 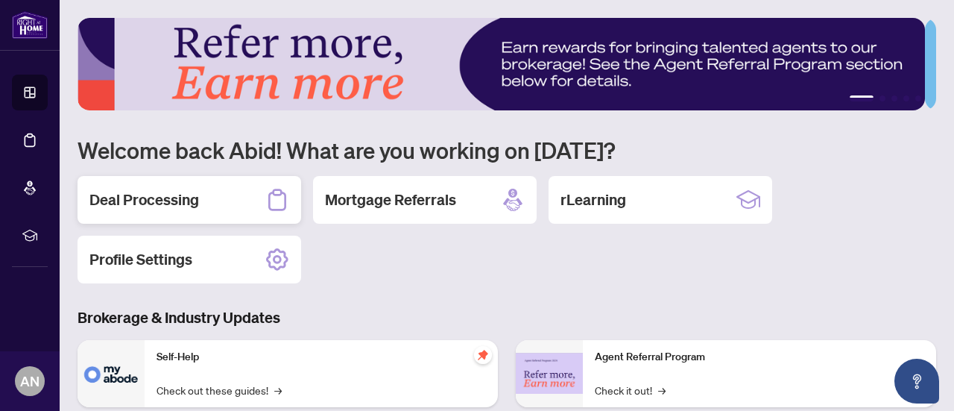 I want to click on button: 5, so click(x=918, y=98).